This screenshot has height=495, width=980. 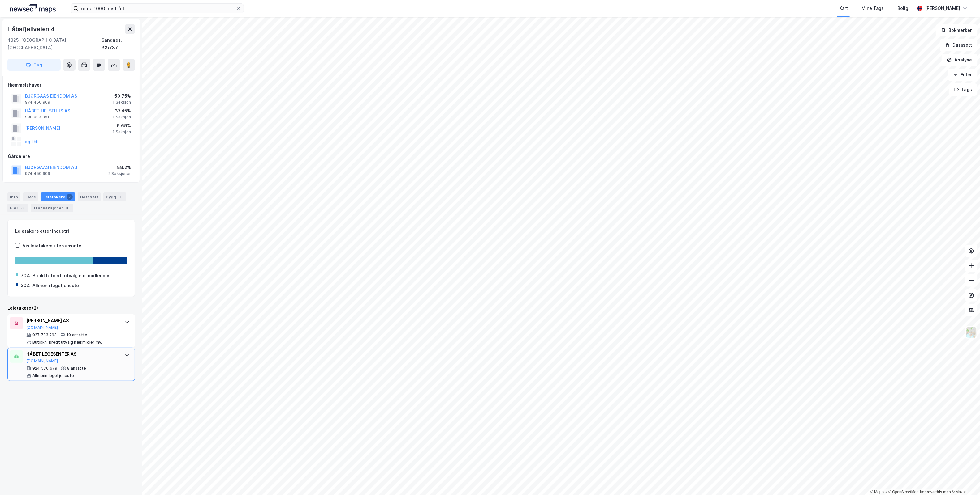 I want to click on div: 2 Seksjoner, so click(x=119, y=174).